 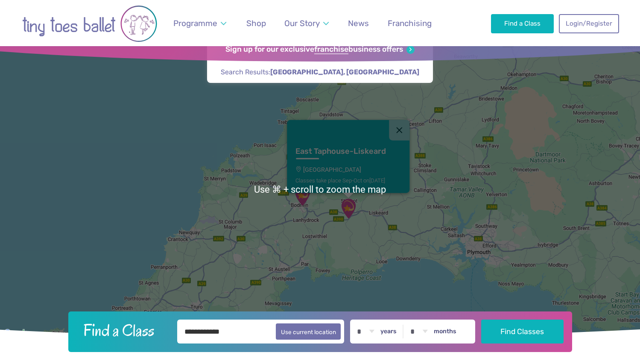 What do you see at coordinates (348, 180) in the screenshot?
I see `div: Classes take place Sep-Oct on` at bounding box center [348, 180].